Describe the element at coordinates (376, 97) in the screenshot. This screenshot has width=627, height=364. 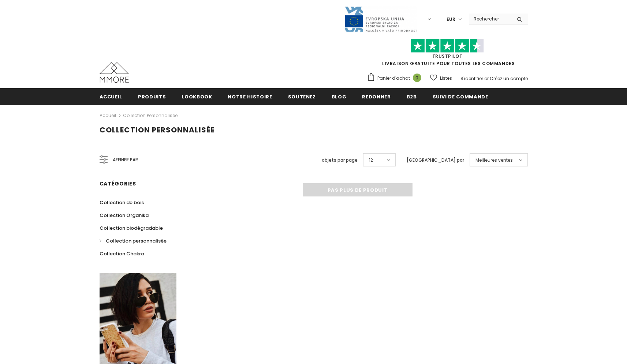
I see `span: Redonner` at that location.